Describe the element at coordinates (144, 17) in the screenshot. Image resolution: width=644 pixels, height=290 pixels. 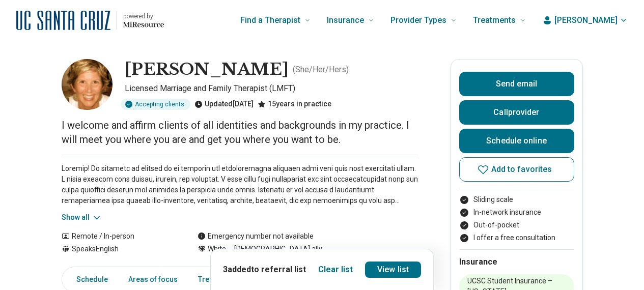
I see `p: powered by` at that location.